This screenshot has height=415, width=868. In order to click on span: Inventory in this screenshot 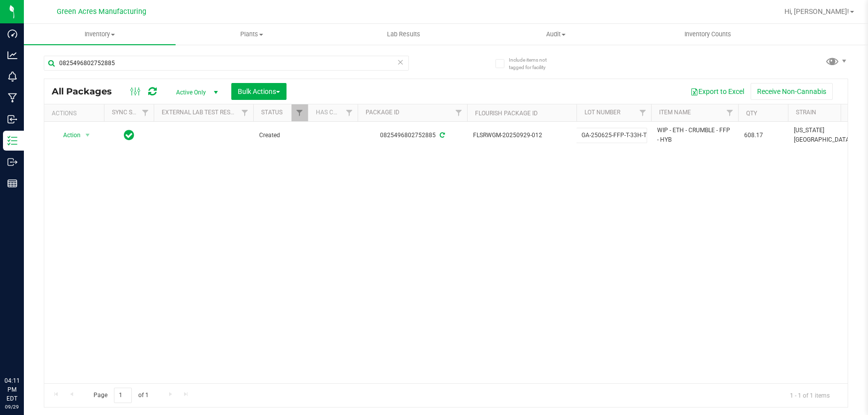, I will do `click(99, 34)`.